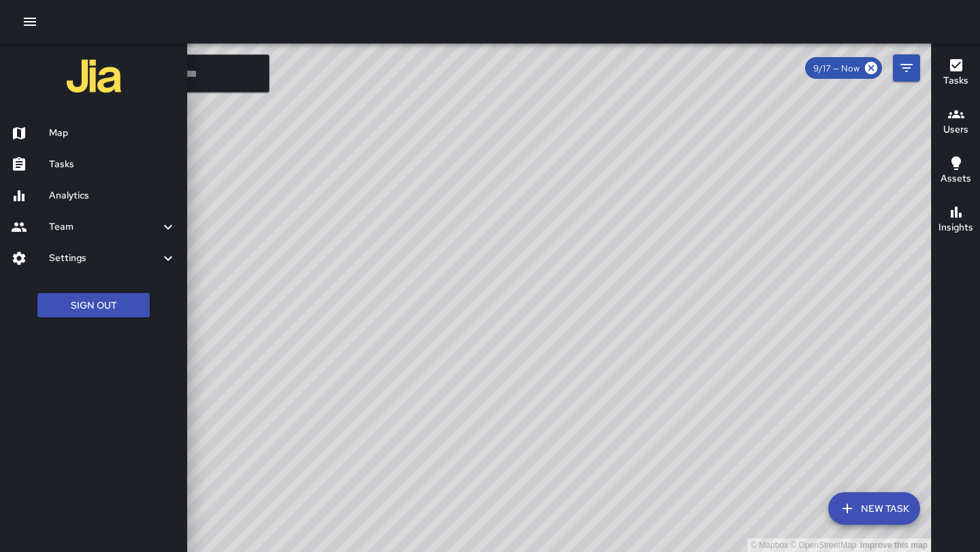  I want to click on button: Sign Out, so click(93, 305).